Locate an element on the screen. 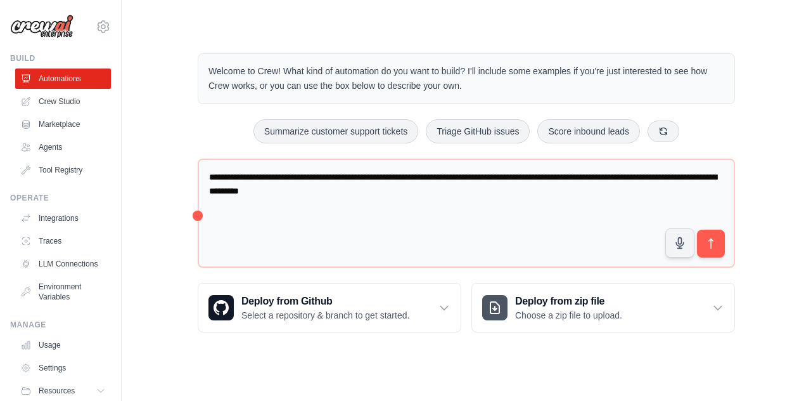  a: Automations is located at coordinates (63, 79).